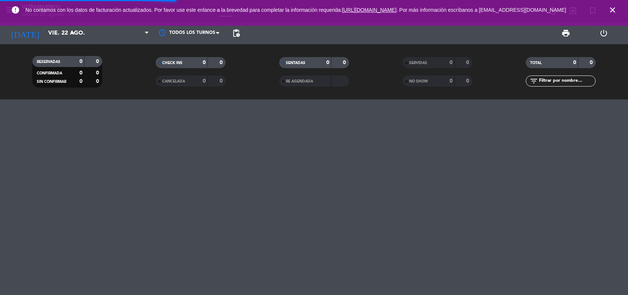 This screenshot has height=295, width=628. What do you see at coordinates (295, 63) in the screenshot?
I see `span: SENTADAS` at bounding box center [295, 63].